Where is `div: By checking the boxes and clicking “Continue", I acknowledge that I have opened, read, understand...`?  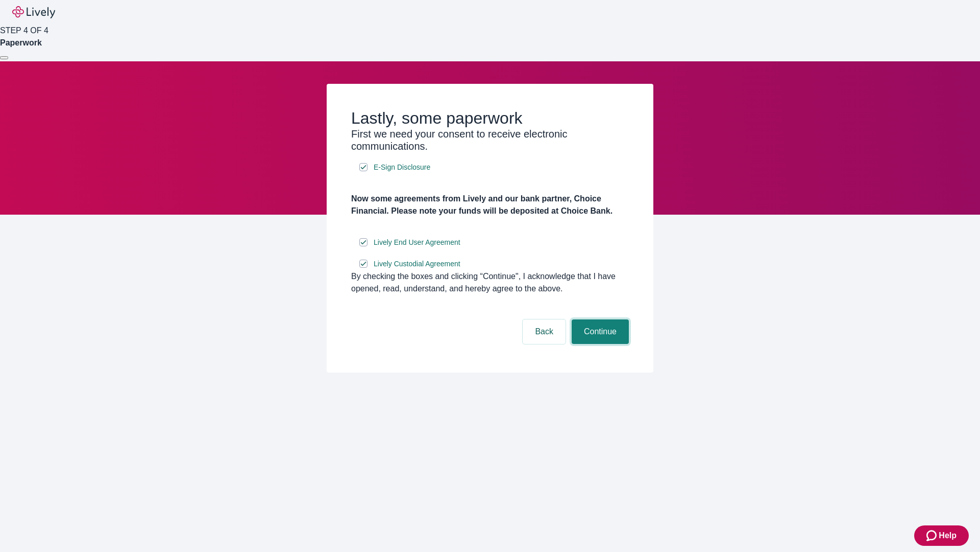
div: By checking the boxes and clicking “Continue", I acknowledge that I have opened, read, understand... is located at coordinates (490, 283).